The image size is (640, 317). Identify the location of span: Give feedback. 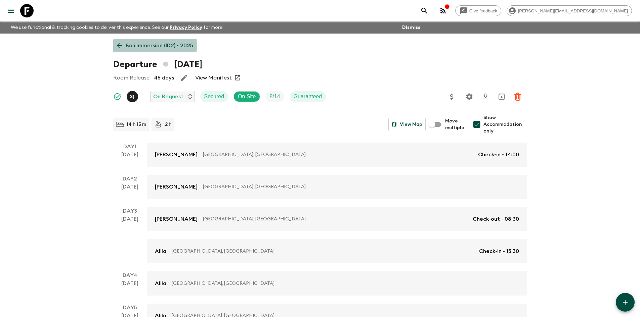
(483, 11).